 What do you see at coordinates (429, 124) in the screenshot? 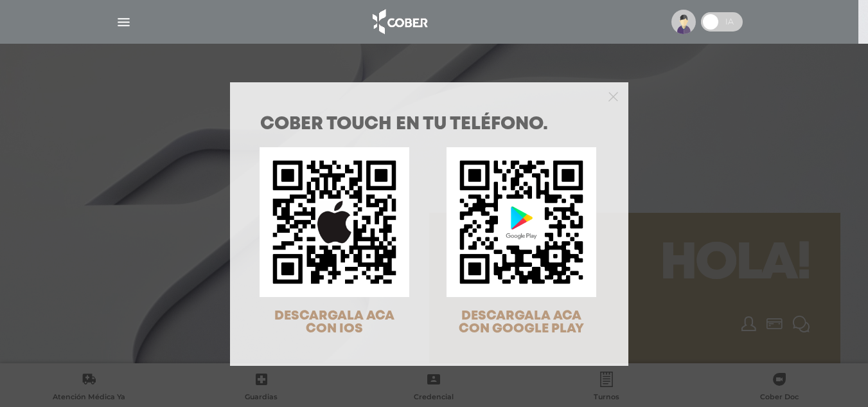
I see `h1: COBER TOUCH en tu teléfono.` at bounding box center [429, 124].